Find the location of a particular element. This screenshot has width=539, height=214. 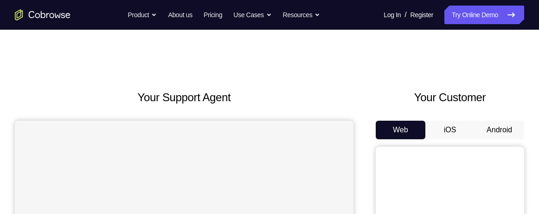

button: Resources is located at coordinates (302, 15).